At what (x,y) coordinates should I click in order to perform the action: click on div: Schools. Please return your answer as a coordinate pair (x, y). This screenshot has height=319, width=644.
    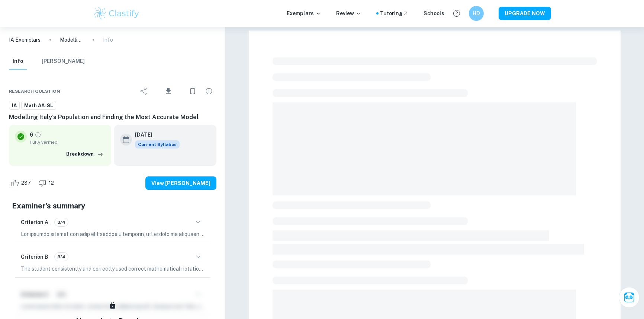
    Looking at the image, I should click on (434, 13).